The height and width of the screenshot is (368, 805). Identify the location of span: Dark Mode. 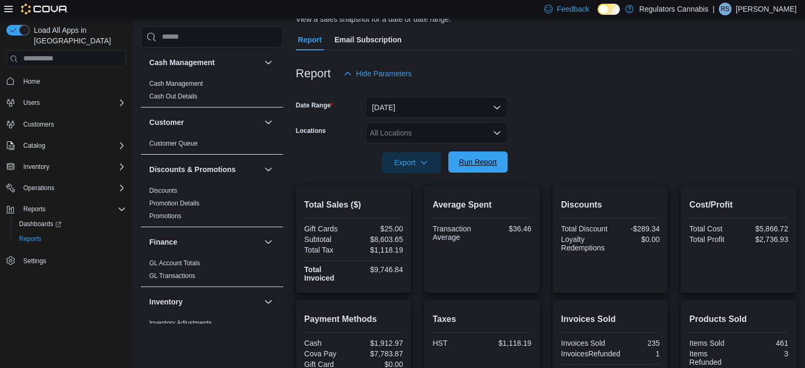
(597, 15).